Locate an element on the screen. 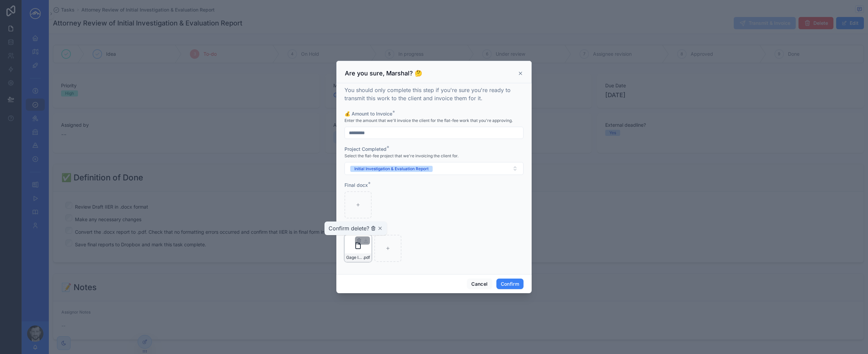  h3: Are you sure, Marshal? 🤔 is located at coordinates (384, 73).